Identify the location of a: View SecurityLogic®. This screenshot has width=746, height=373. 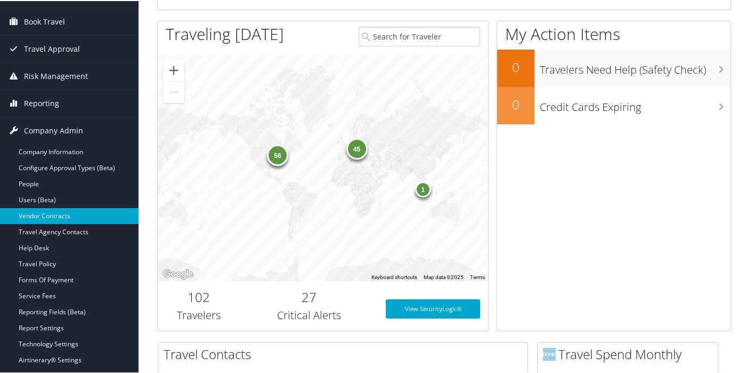
(433, 308).